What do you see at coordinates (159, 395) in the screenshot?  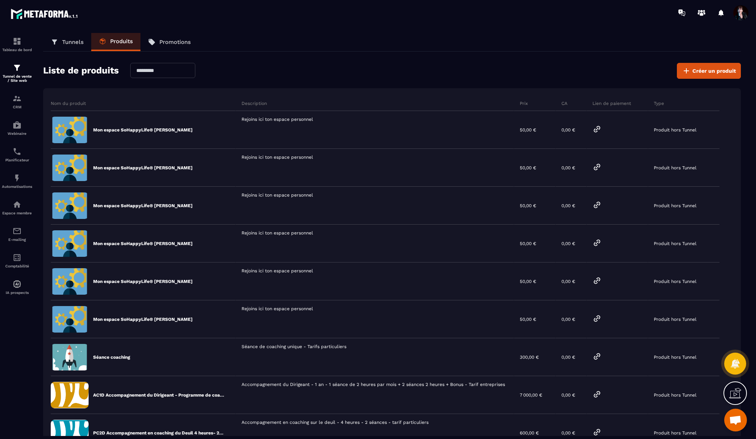 I see `p: AC1D Accompagnement du Dirigeant - Programme de coaching sur un an` at bounding box center [159, 395].